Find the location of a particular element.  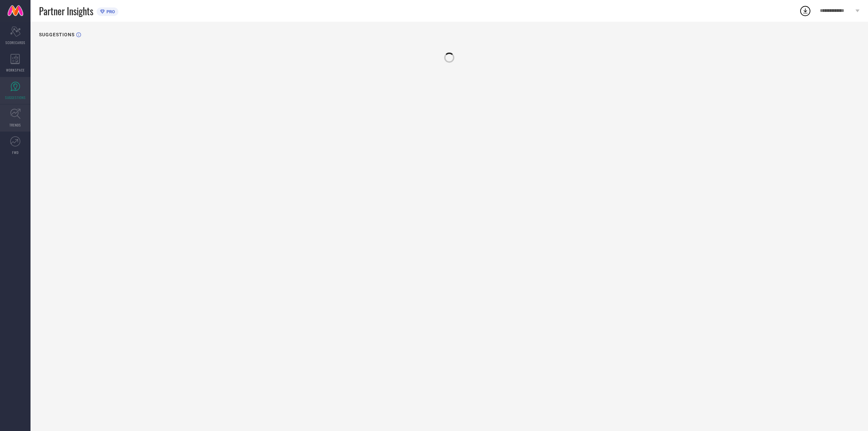

div: Open download list is located at coordinates (805, 11).